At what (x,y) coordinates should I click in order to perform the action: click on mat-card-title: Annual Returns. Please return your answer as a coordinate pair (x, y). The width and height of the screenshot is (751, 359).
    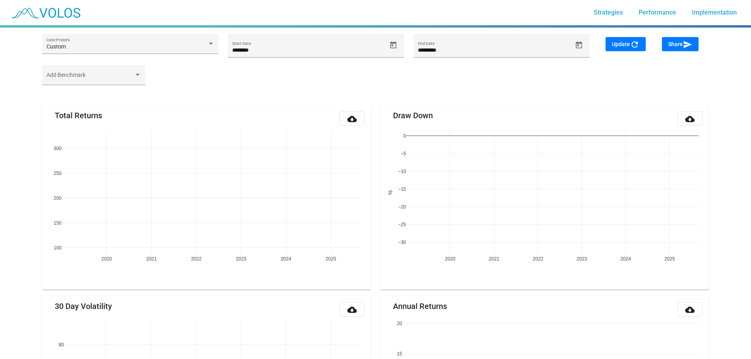
    Looking at the image, I should click on (420, 306).